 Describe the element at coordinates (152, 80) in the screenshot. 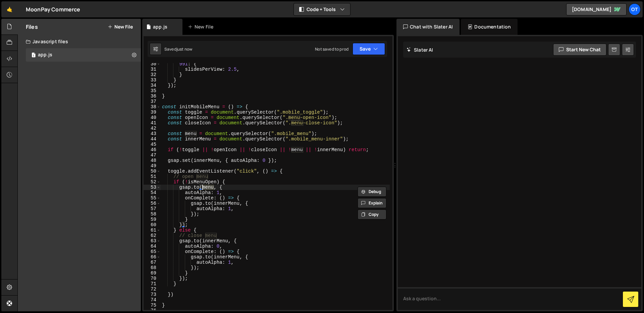

I see `div: 33` at that location.